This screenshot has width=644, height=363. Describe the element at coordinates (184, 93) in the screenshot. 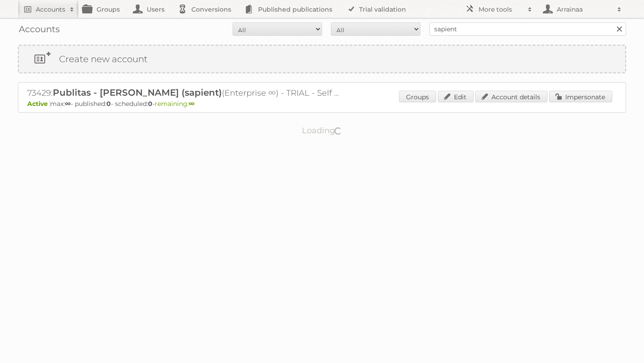

I see `h2: 73429: (Enterprise ∞) - TRIAL - Self Service` at that location.